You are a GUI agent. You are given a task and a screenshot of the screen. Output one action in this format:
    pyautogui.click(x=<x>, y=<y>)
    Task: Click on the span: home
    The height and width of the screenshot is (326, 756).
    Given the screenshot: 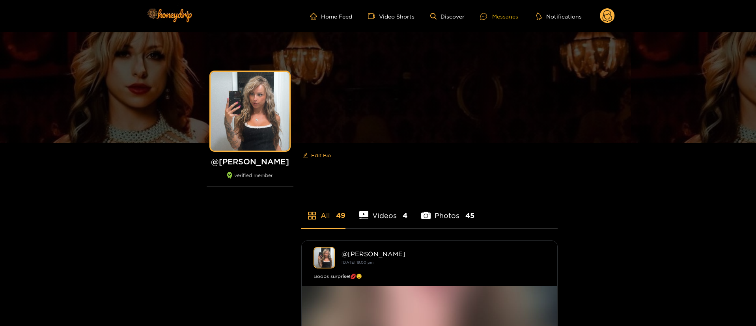 What is the action you would take?
    pyautogui.click(x=315, y=16)
    